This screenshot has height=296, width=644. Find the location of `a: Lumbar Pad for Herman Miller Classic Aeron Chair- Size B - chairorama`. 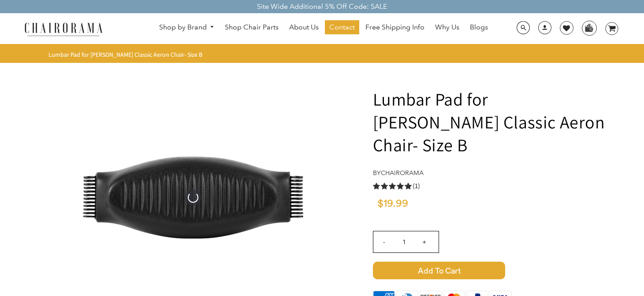

a: Lumbar Pad for Herman Miller Classic Aeron Chair- Size B - chairorama is located at coordinates (193, 197).